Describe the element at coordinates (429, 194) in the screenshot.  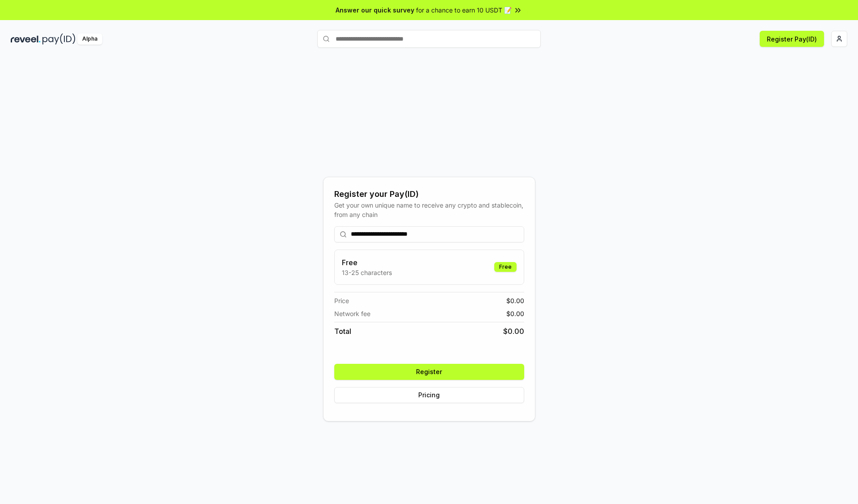
I see `div: Register your Pay(ID)` at that location.